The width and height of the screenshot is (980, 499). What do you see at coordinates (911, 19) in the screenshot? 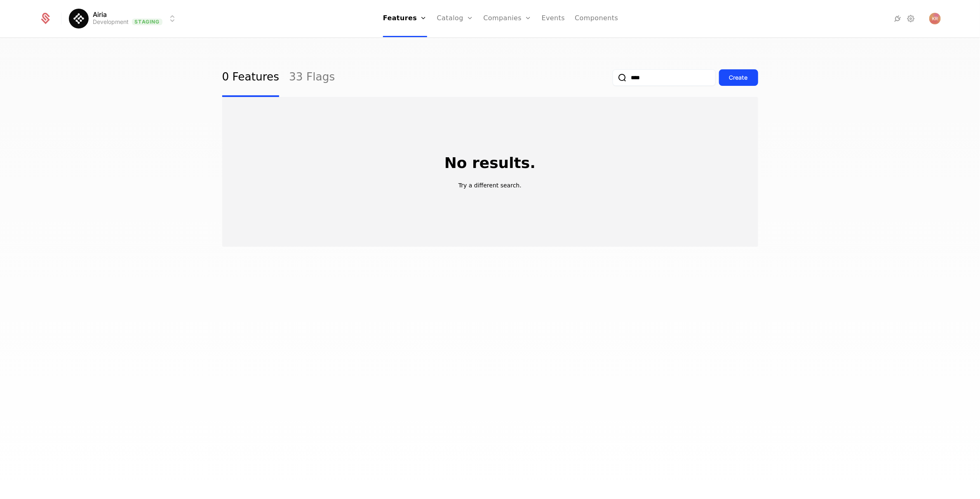
I see `a: Settings` at bounding box center [911, 19].